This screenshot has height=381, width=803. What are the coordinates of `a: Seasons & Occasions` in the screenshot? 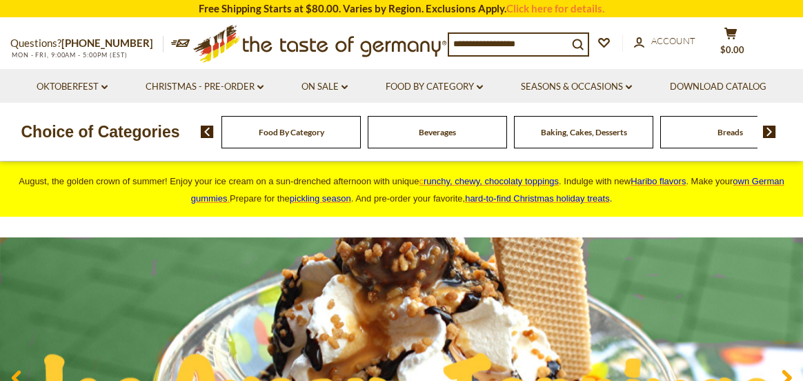 It's located at (576, 87).